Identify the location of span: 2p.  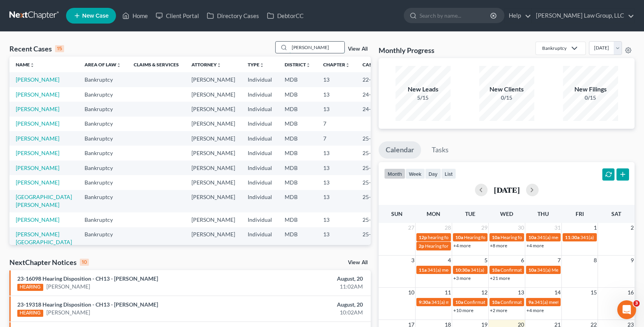
(421, 246).